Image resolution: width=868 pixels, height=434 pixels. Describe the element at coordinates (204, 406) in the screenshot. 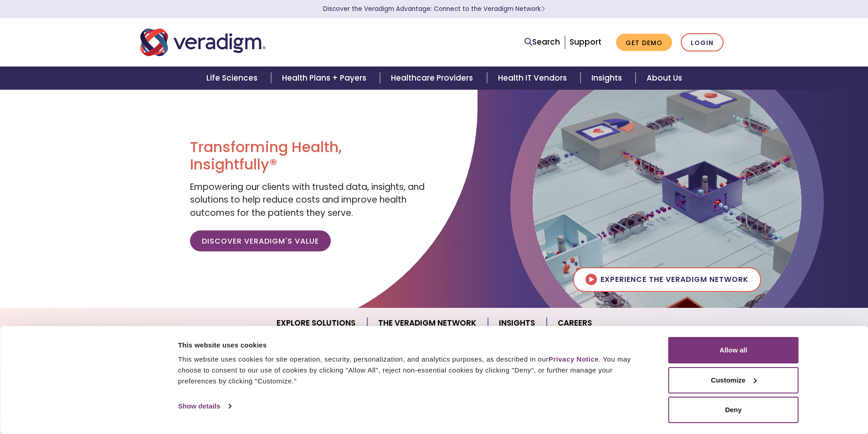

I see `a: Show details` at that location.